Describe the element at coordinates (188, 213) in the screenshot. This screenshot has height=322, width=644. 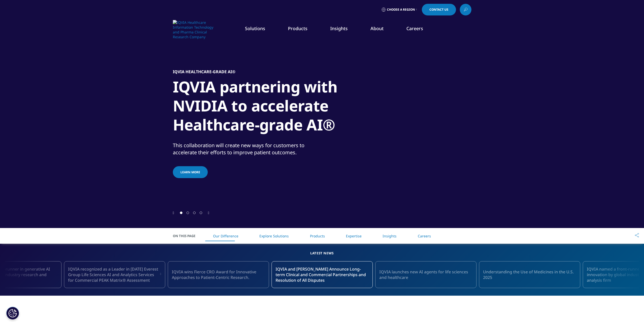
I see `span: Go to slide 2` at that location.